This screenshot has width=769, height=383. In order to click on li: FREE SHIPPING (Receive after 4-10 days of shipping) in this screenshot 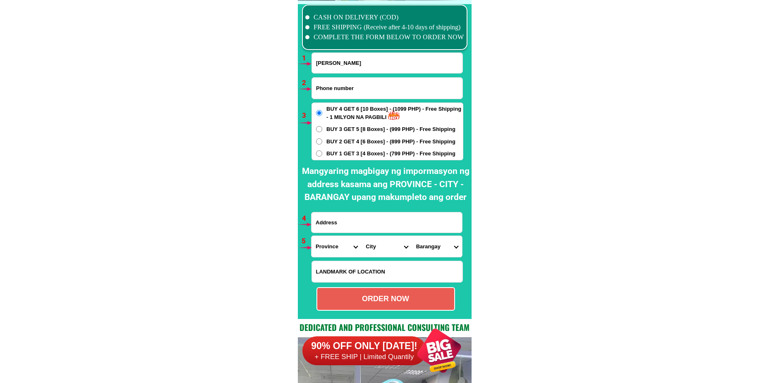, I will do `click(385, 27)`.